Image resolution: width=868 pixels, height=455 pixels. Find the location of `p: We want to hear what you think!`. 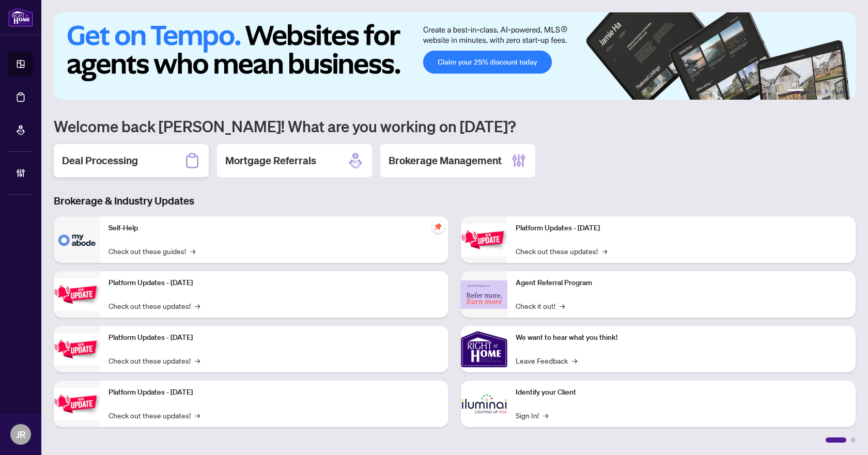

p: We want to hear what you think! is located at coordinates (682, 337).